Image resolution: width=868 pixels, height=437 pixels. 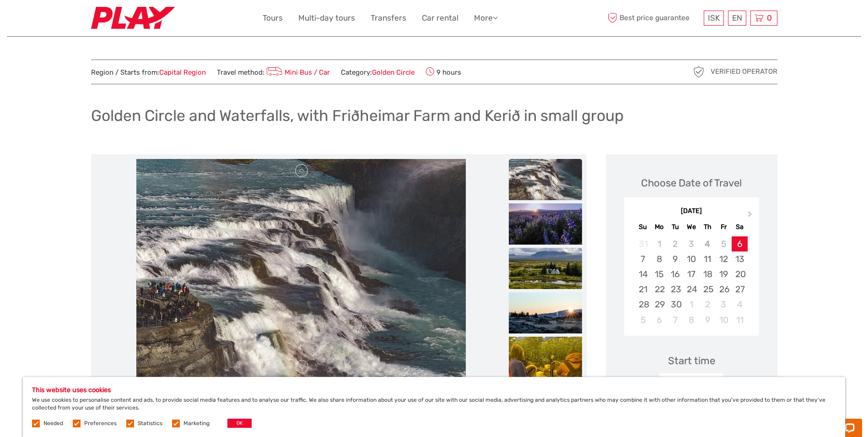 I want to click on div: Choose Monday, September 8th, 2025, so click(x=659, y=259).